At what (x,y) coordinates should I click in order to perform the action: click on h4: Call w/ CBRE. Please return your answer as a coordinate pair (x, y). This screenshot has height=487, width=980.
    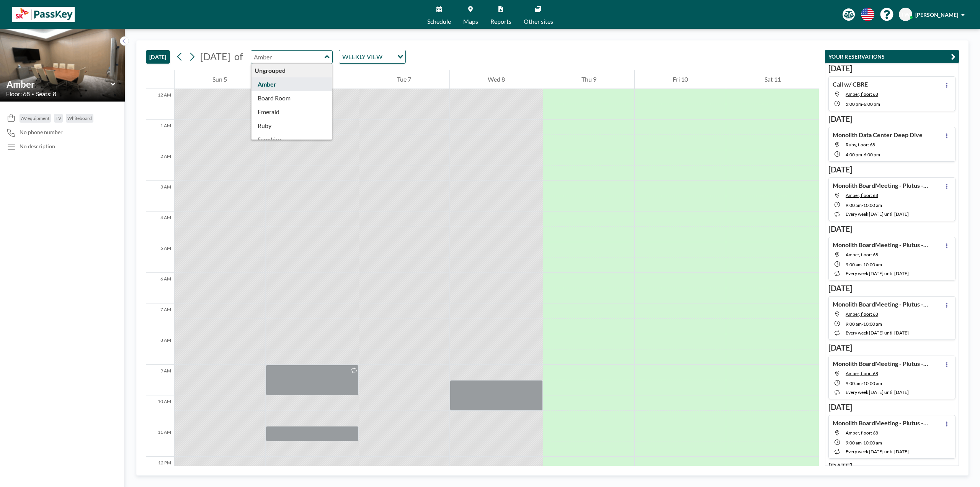
    Looking at the image, I should click on (850, 84).